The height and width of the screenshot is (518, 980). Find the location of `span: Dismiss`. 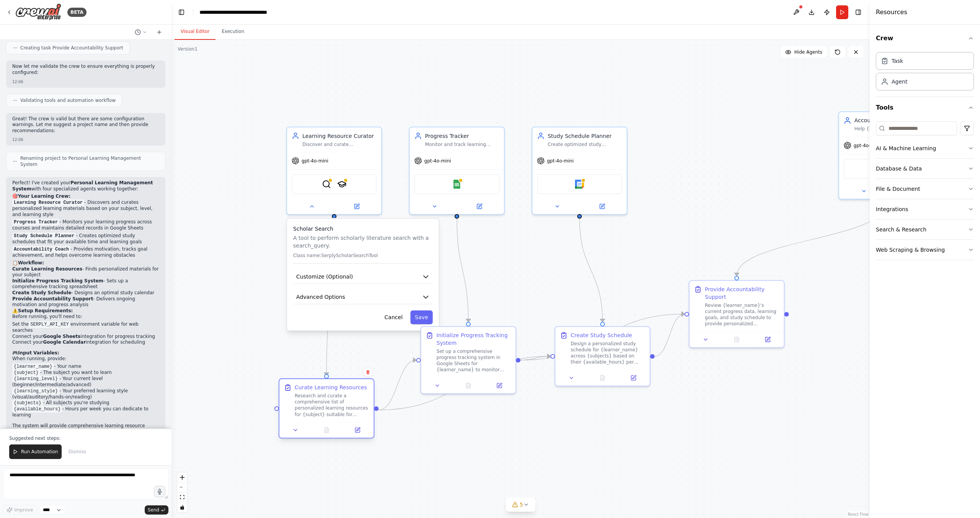

span: Dismiss is located at coordinates (78, 452).